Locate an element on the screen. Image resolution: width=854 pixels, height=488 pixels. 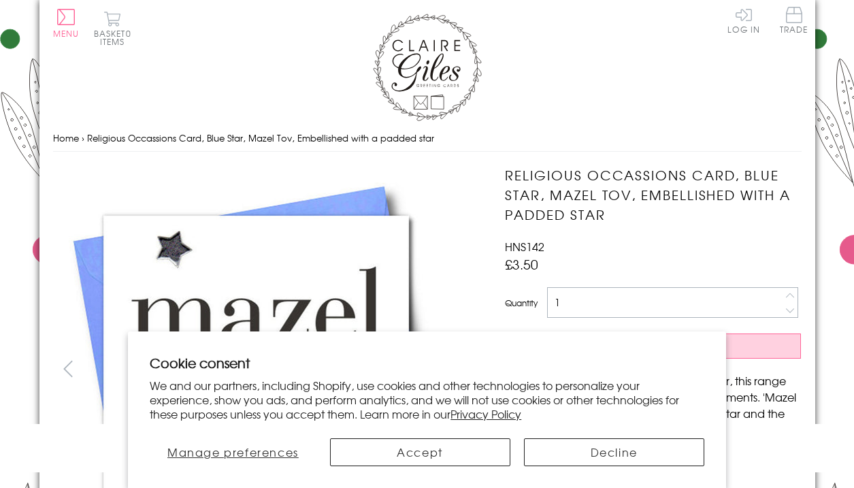
span: 0 items is located at coordinates (116, 37).